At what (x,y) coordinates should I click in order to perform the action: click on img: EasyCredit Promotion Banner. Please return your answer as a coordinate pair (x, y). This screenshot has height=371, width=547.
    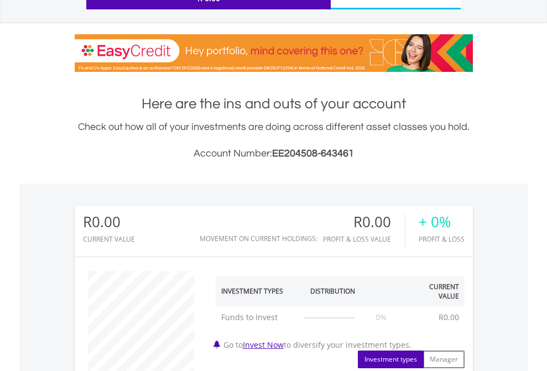
    Looking at the image, I should click on (274, 53).